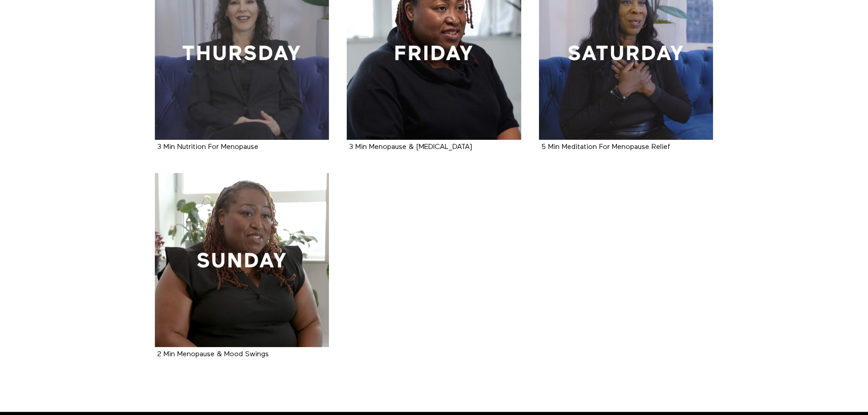 This screenshot has height=415, width=868. Describe the element at coordinates (213, 355) in the screenshot. I see `strong: 2 Min Menopause & Mood Swings` at that location.